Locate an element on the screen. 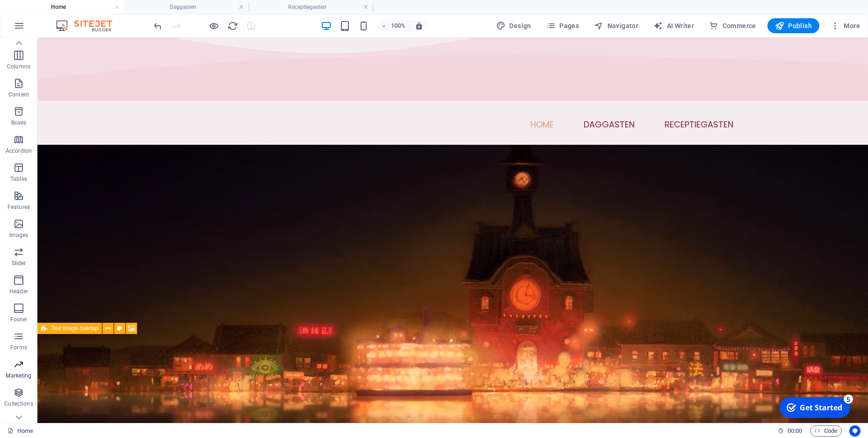  p: Marketing is located at coordinates (18, 376).